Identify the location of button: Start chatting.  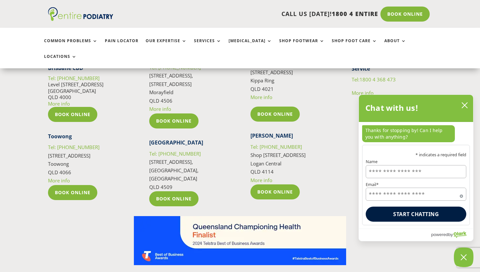
(416, 214).